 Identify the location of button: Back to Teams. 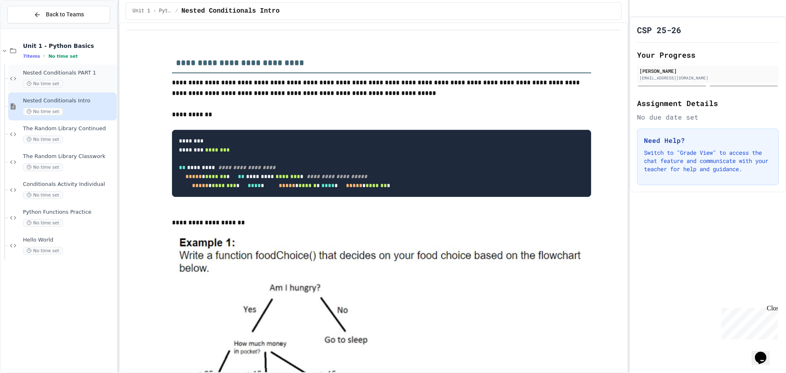
(59, 14).